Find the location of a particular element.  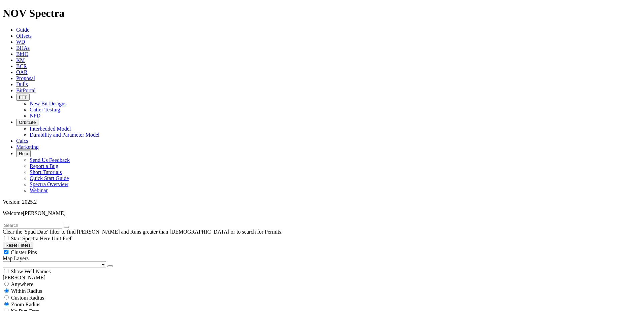

div: Version: 2025.2 is located at coordinates (322, 202).